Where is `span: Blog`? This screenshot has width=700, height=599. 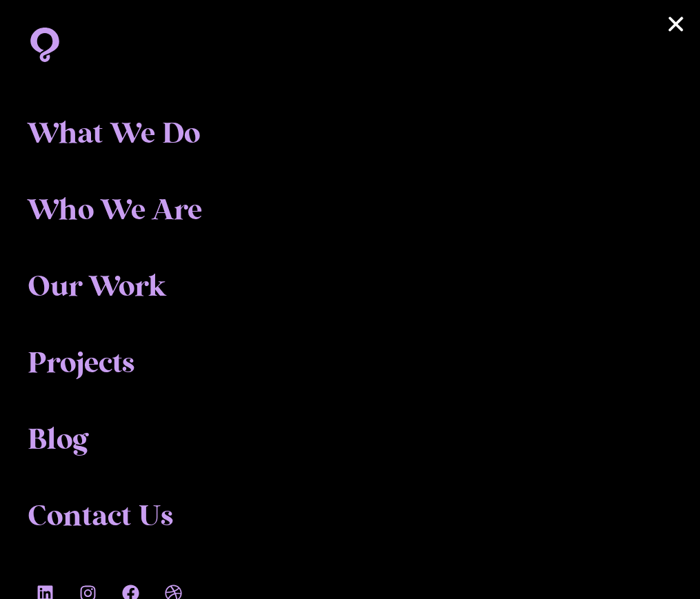
span: Blog is located at coordinates (57, 440).